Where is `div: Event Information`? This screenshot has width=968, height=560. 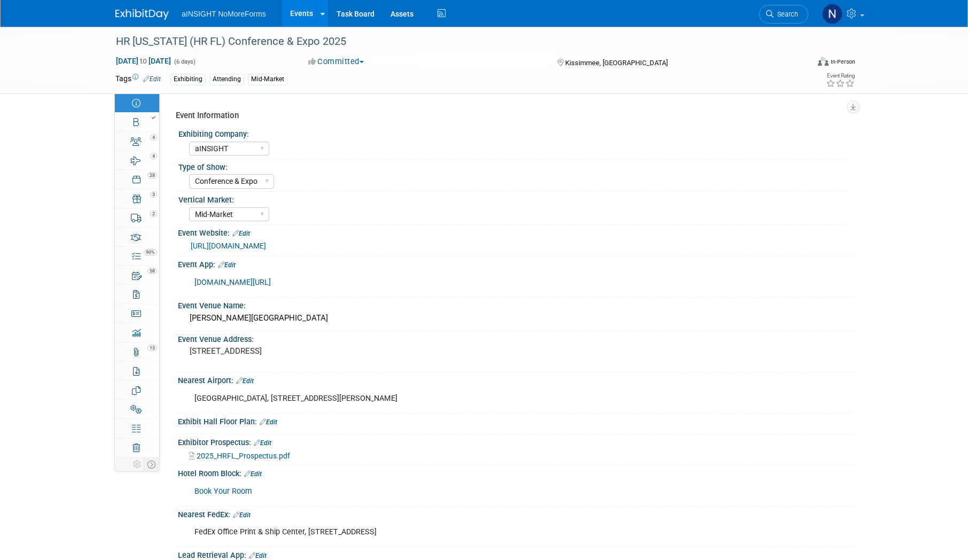
div: Event Information is located at coordinates (510, 116).